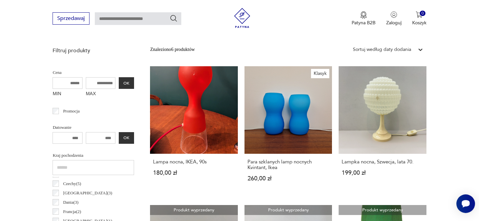 The image size is (479, 221). Describe the element at coordinates (382, 162) in the screenshot. I see `h3: Lampka nocna, Szwecja, lata 70.` at that location.